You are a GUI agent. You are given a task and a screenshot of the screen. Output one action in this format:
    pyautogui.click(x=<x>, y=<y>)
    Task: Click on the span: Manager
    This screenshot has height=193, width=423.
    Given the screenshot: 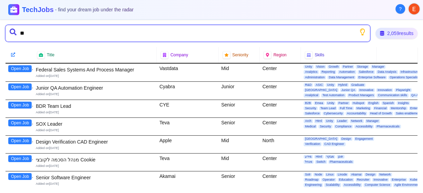 What is the action you would take?
    pyautogui.click(x=373, y=121)
    